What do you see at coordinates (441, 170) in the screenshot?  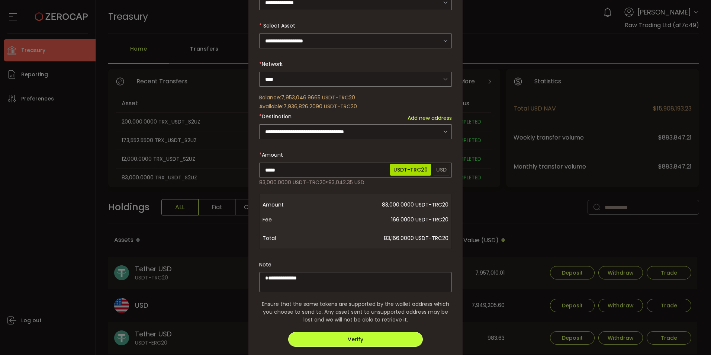 I see `span: USD` at bounding box center [441, 170].